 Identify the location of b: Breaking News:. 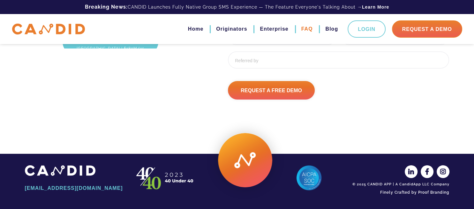
(106, 7).